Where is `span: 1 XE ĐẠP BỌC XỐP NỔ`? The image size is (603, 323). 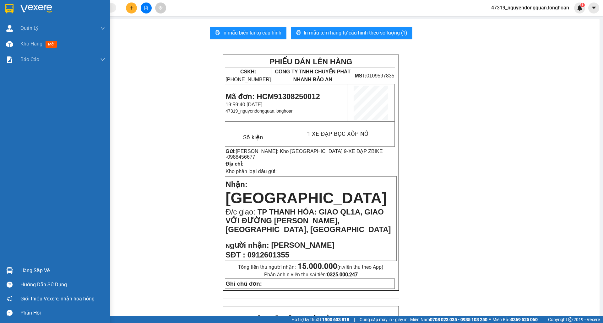
span: 1 XE ĐẠP BỌC XỐP NỔ is located at coordinates (338, 134).